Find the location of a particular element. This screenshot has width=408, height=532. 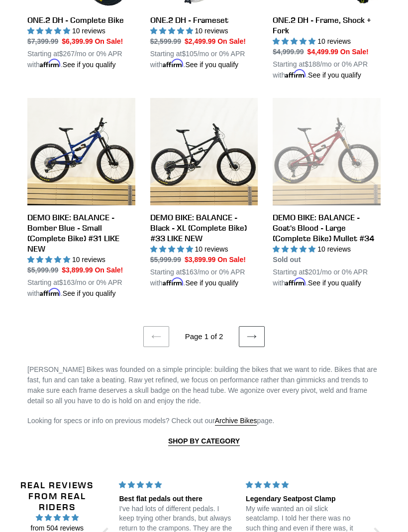

strong: SHOP BY CATEGORY is located at coordinates (204, 442).